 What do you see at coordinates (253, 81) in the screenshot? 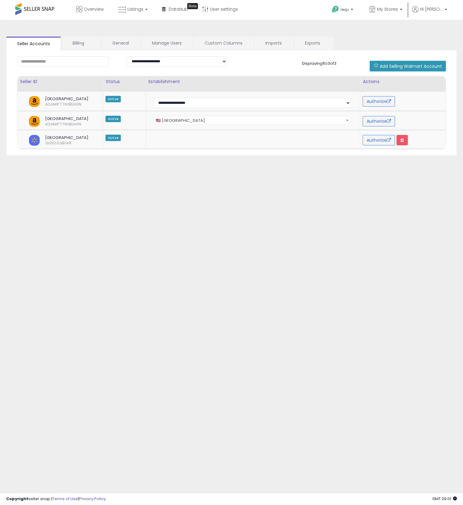
I see `div: Establishment` at bounding box center [253, 81].